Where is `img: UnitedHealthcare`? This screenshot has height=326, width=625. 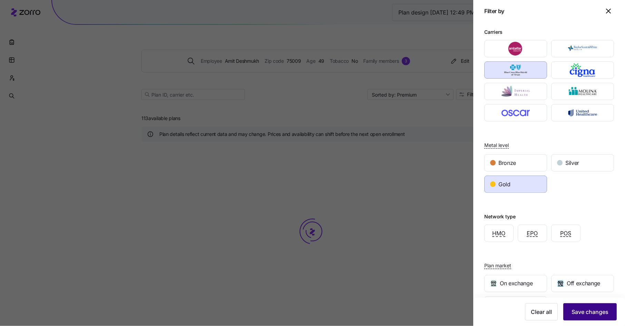 img: UnitedHealthcare is located at coordinates (583, 113).